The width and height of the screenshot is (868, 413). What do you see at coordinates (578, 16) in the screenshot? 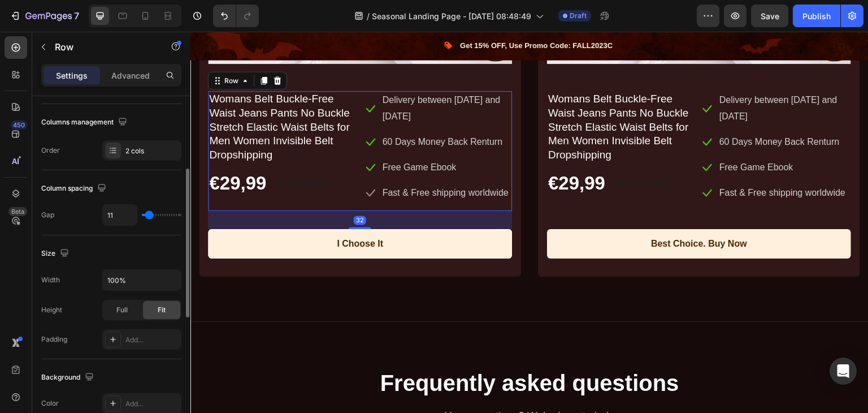
I see `span: Draft` at bounding box center [578, 16].